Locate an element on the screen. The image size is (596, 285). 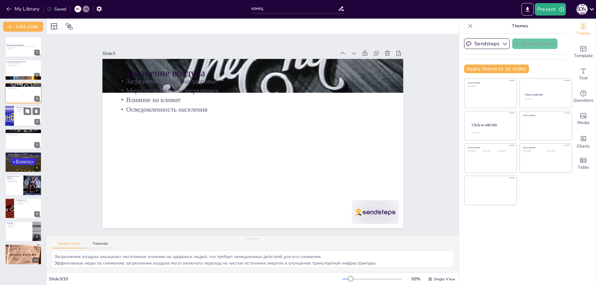
p: Изменение климата is located at coordinates (23, 131).